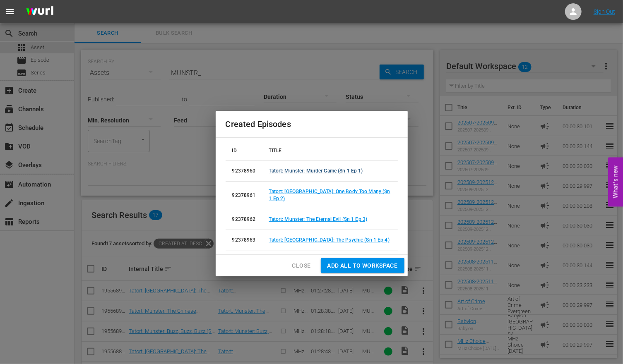 The width and height of the screenshot is (623, 364). I want to click on td: 92378962, so click(244, 220).